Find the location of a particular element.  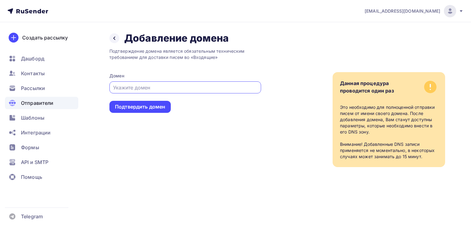

span: Рассылки is located at coordinates (33, 88).